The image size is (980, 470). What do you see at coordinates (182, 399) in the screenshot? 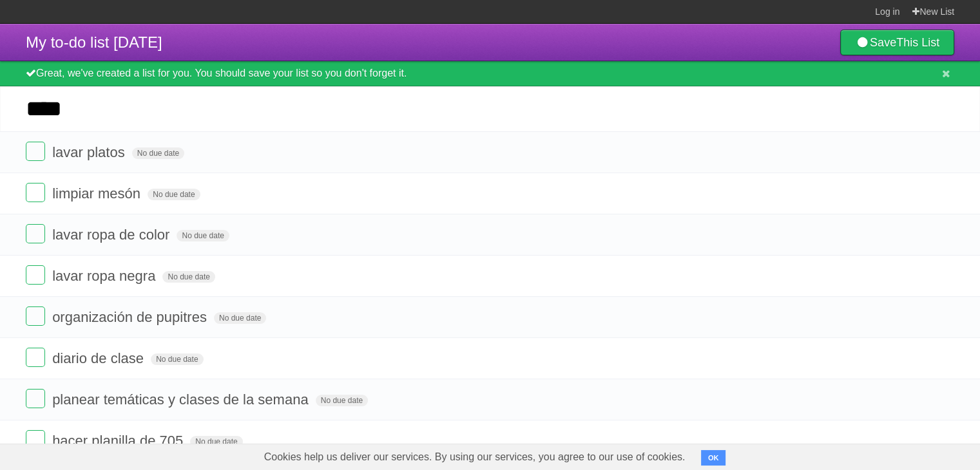
I see `span: planear temáticas y clases de la semana` at bounding box center [182, 399].